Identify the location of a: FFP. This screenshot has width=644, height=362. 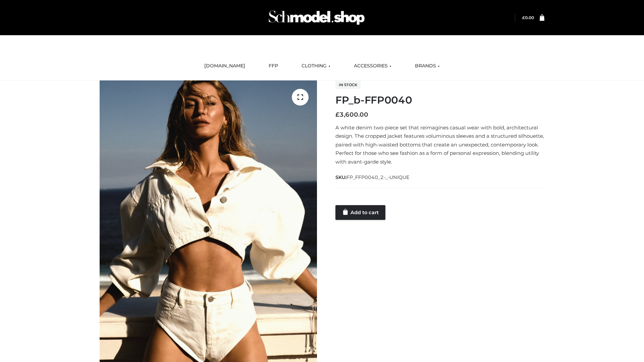
(274, 66).